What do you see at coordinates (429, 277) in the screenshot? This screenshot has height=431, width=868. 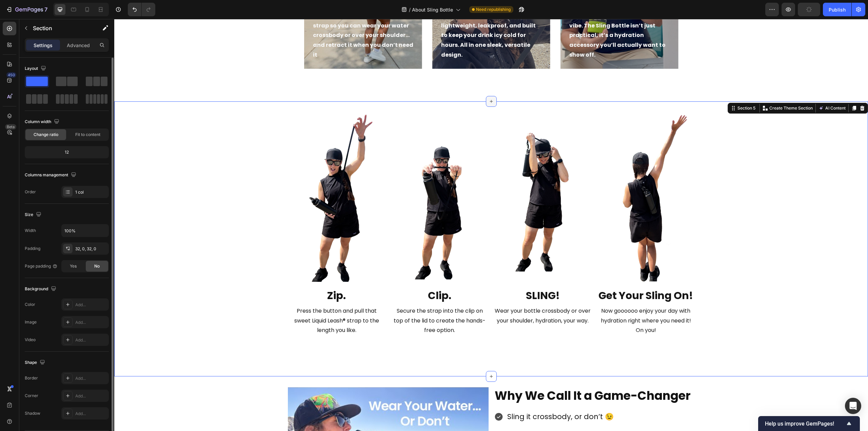 I see `p: SLING!` at bounding box center [429, 277].